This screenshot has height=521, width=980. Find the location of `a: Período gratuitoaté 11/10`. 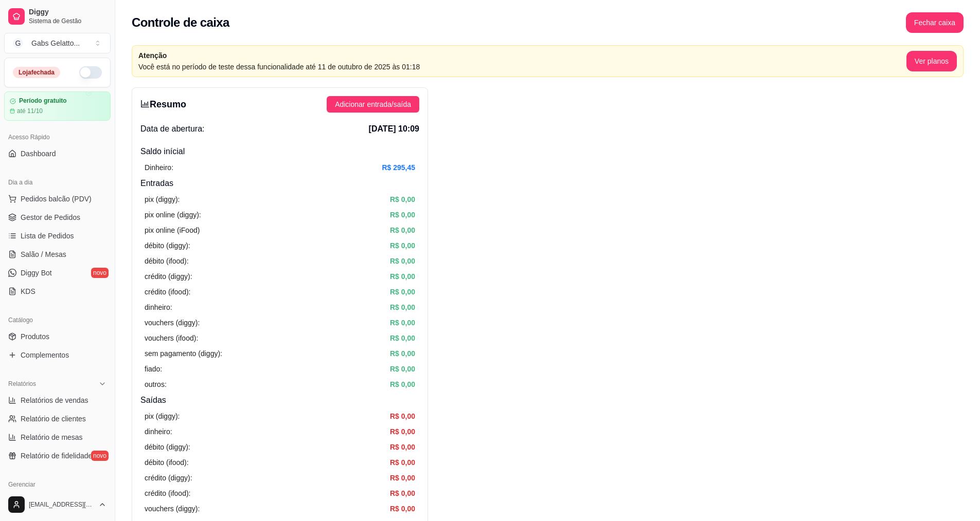

a: Período gratuitoaté 11/10 is located at coordinates (57, 106).